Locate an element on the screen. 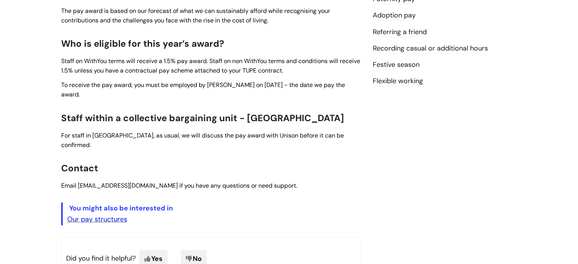 The height and width of the screenshot is (264, 578). span: Staff on WithYou terms will receive a 1.5% pay award. Staff on non WithYou terms and conditions w... is located at coordinates (210, 66).